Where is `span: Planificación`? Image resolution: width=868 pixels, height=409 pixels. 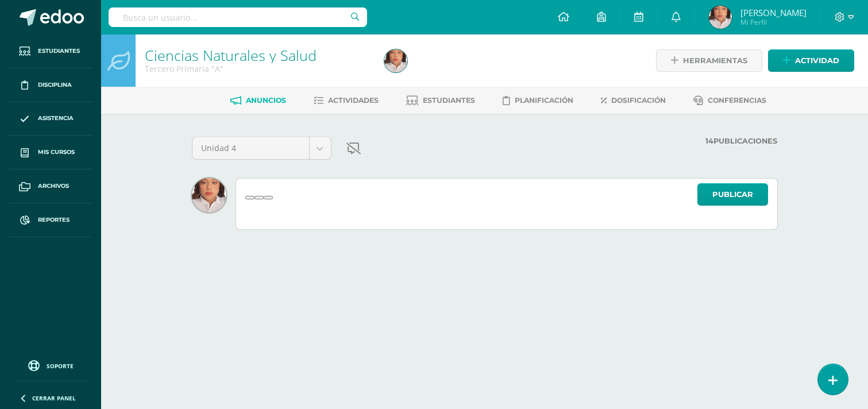 span: Planificación is located at coordinates (544, 100).